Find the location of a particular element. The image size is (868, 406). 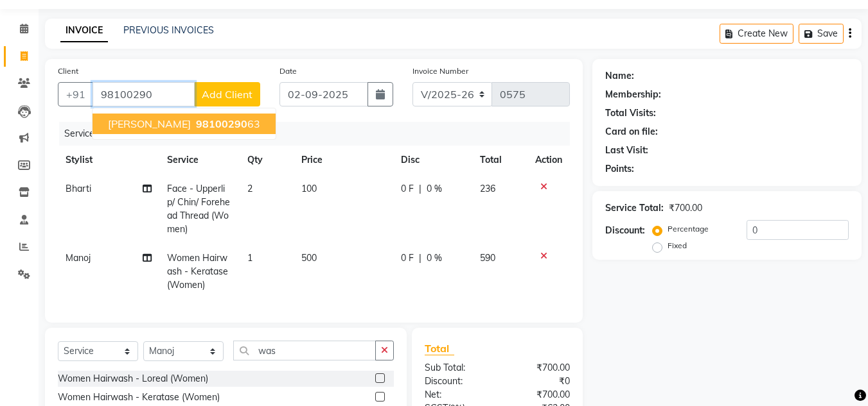

div: ₹0 is located at coordinates (538, 381).